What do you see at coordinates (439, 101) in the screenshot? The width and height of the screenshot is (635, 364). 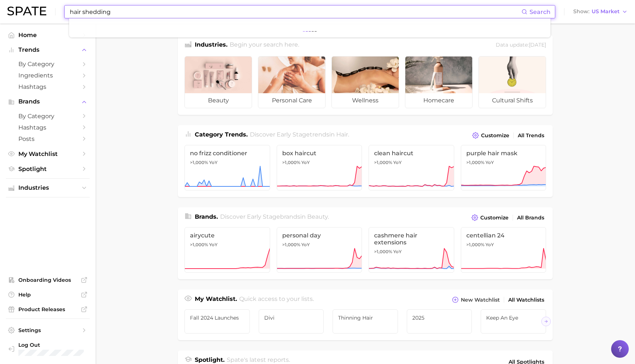 I see `span: homecare` at bounding box center [439, 101].